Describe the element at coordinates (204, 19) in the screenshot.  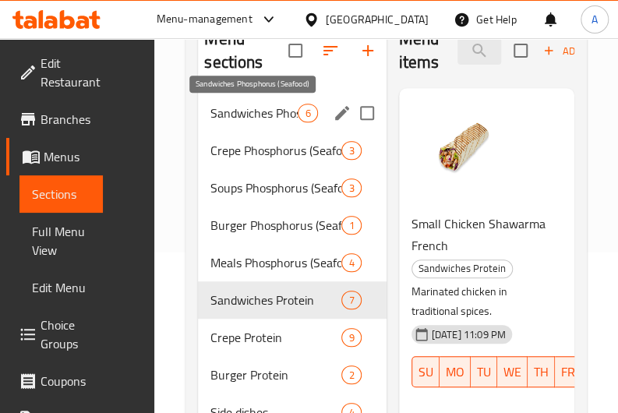
I see `div: Menu-management` at that location.